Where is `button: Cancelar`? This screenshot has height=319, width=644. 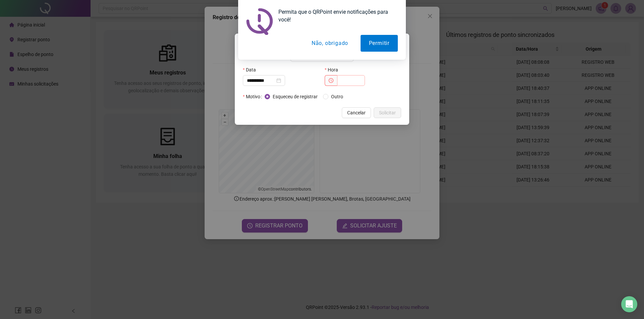 button: Cancelar is located at coordinates (356, 112).